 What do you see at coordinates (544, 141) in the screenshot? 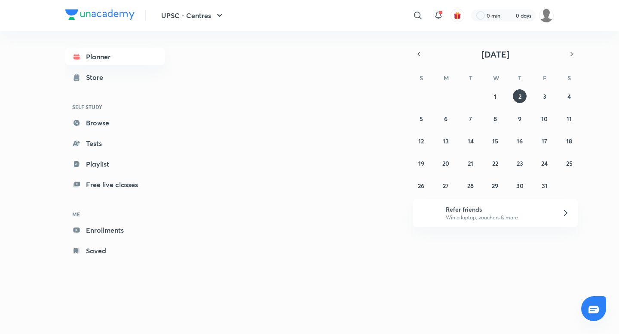
I see `button: October 17, 2025` at bounding box center [544, 141].